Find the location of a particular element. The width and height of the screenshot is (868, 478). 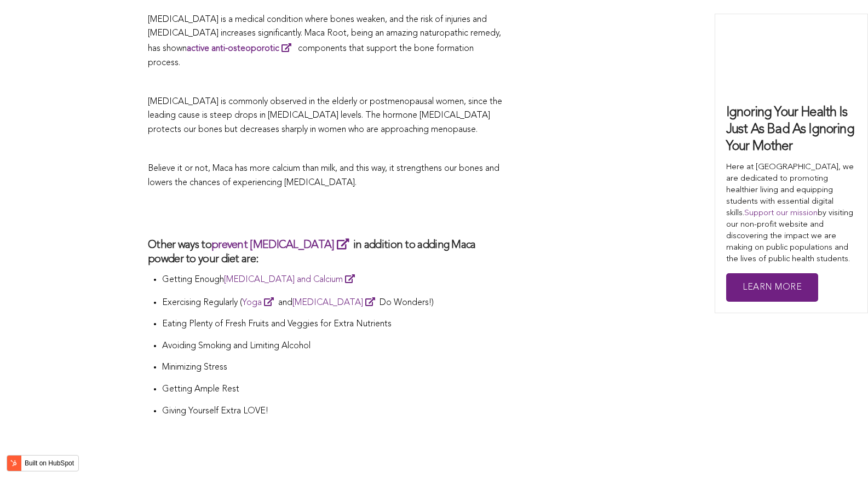

p: Avoiding Smoking and Limiting Alcohol is located at coordinates (333, 347).